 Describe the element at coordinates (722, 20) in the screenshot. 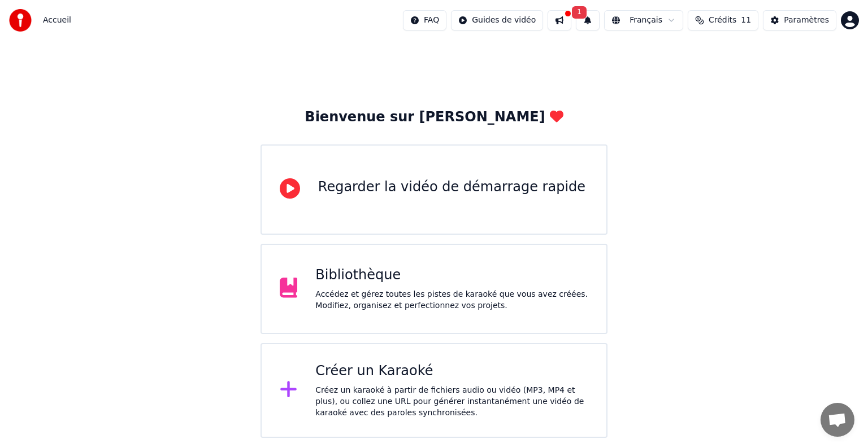

I see `span: Crédits` at that location.